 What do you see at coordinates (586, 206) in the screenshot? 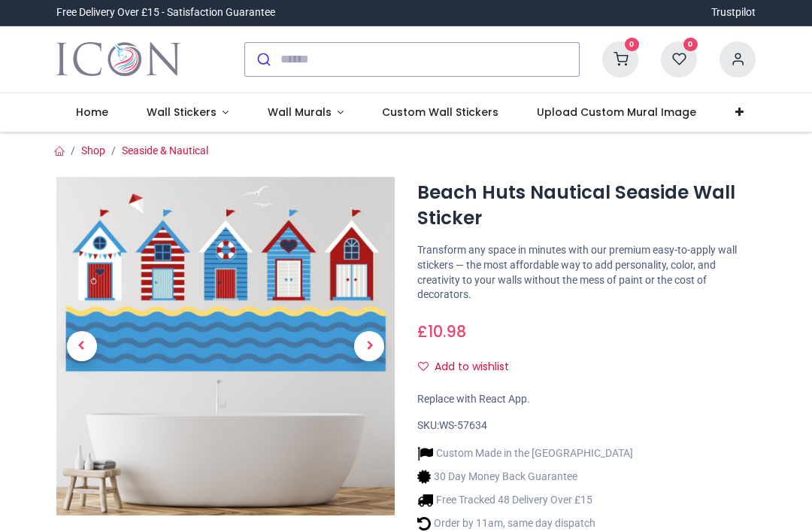
I see `h1: Beach Huts Nautical Seaside Wall Sticker` at bounding box center [586, 206].